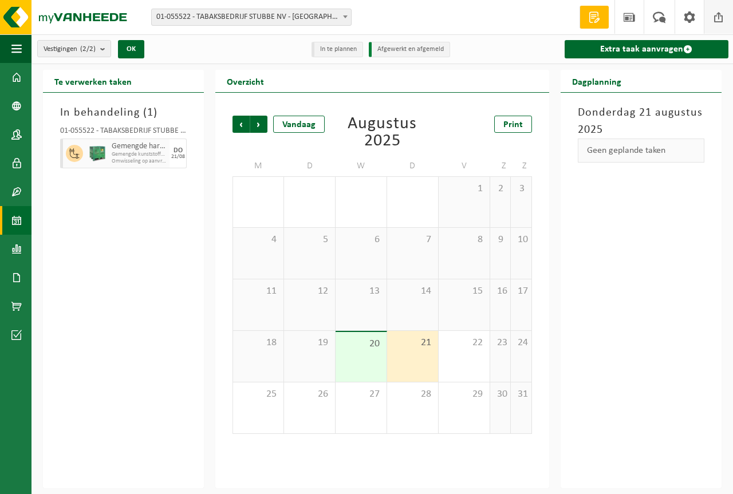  What do you see at coordinates (131, 49) in the screenshot?
I see `button: OK` at bounding box center [131, 49].